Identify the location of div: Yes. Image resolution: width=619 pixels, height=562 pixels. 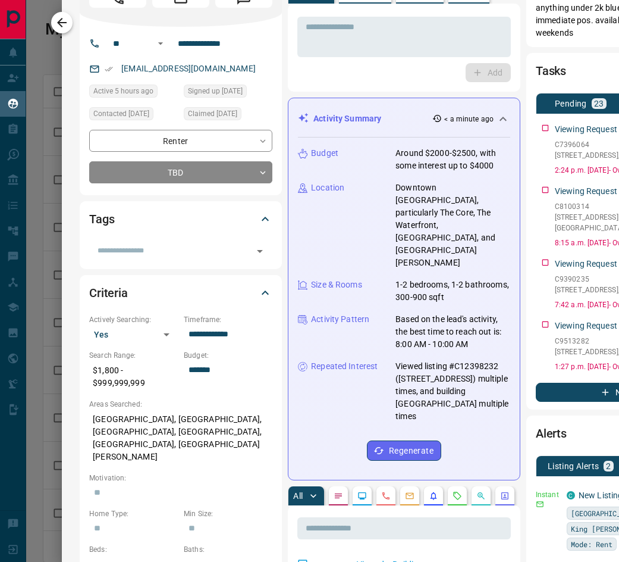
(133, 334).